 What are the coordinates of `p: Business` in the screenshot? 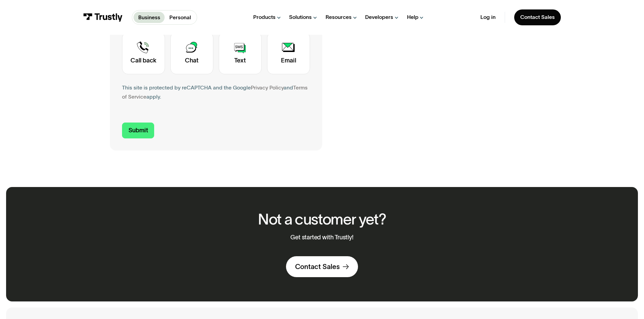 It's located at (149, 18).